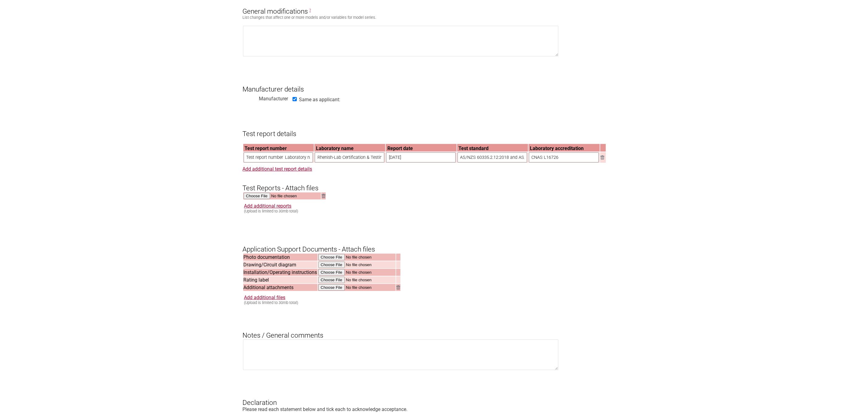 The height and width of the screenshot is (414, 868). I want to click on span: General Modifications are changes that affect one or more models. E.g. Alternative brand names or..., so click(310, 10).